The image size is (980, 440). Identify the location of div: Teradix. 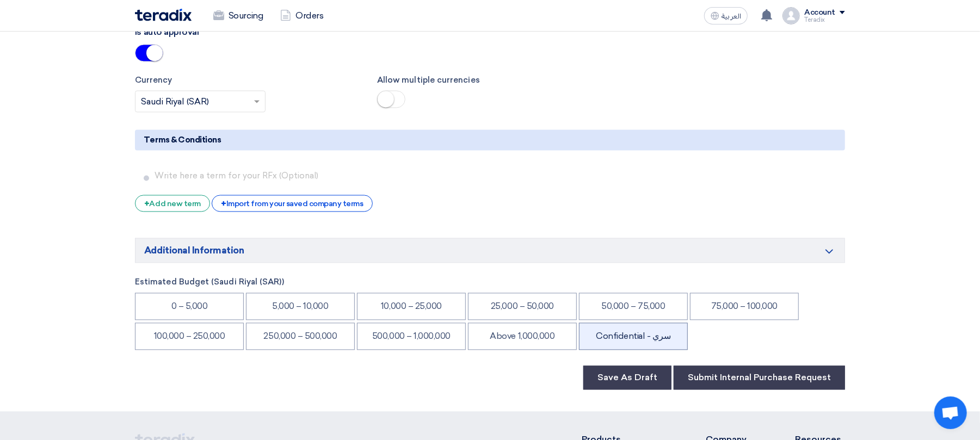
(824, 19).